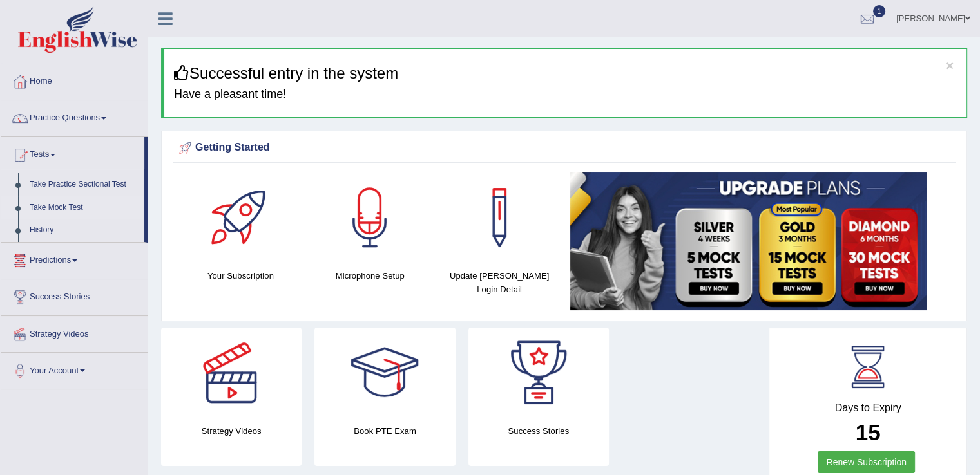 The width and height of the screenshot is (980, 475). What do you see at coordinates (240, 275) in the screenshot?
I see `h4: Your Subscription` at bounding box center [240, 275].